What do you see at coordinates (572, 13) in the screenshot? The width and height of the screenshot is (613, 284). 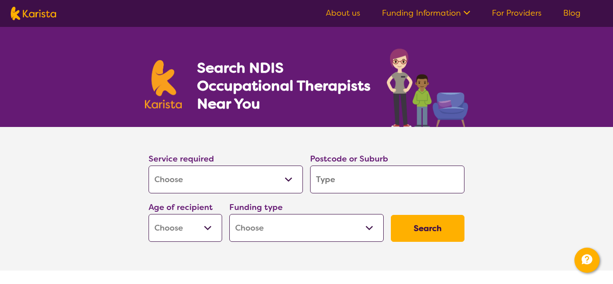 I see `a: Blog` at bounding box center [572, 13].